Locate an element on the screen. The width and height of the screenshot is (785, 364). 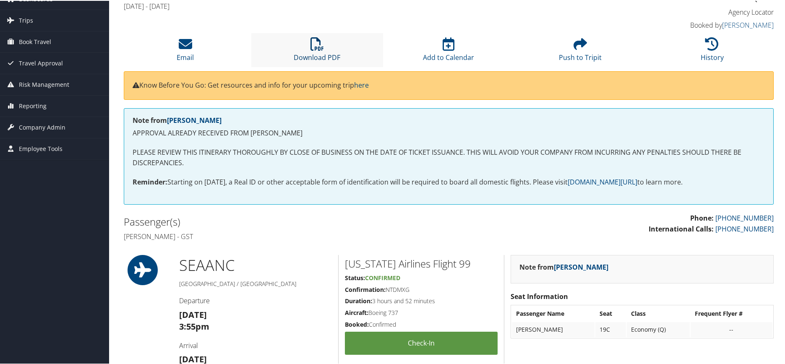
a: History is located at coordinates (712, 51).